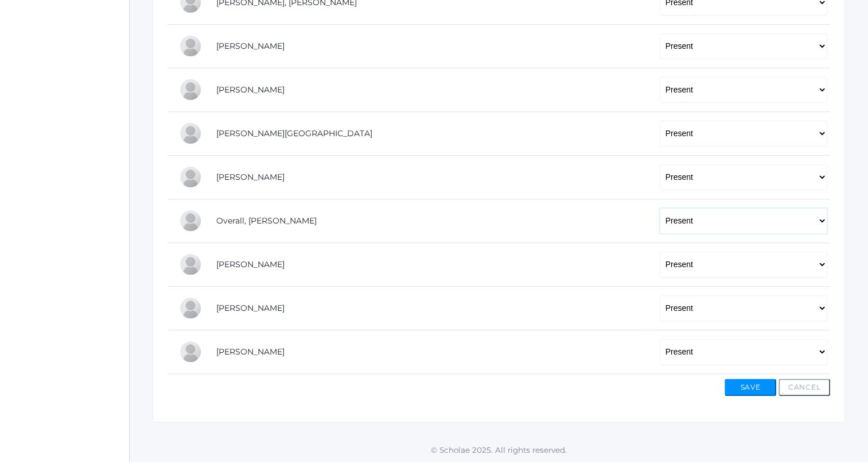 The width and height of the screenshot is (868, 462). Describe the element at coordinates (804, 386) in the screenshot. I see `button: Cancel` at that location.